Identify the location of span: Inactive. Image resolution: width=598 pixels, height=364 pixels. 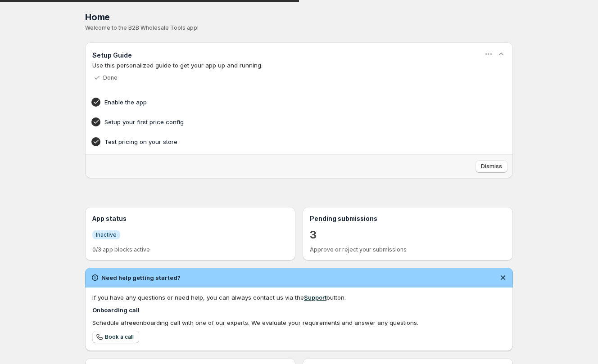
(106, 235).